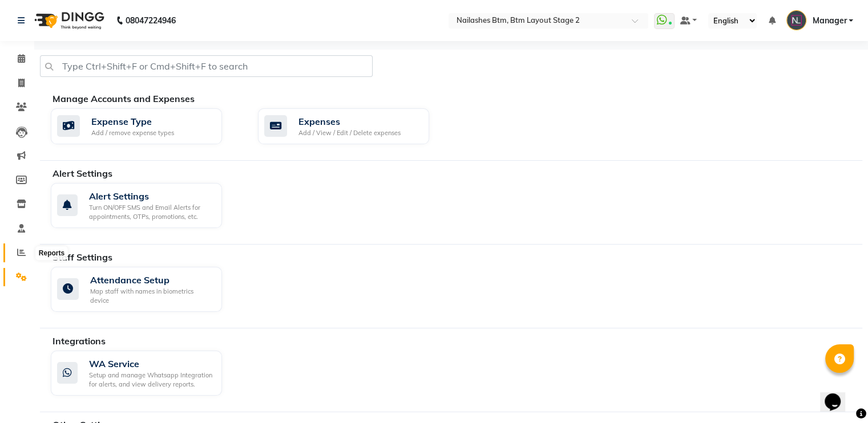 This screenshot has height=423, width=868. I want to click on a: Expense TypeAdd / remove expense types, so click(145, 126).